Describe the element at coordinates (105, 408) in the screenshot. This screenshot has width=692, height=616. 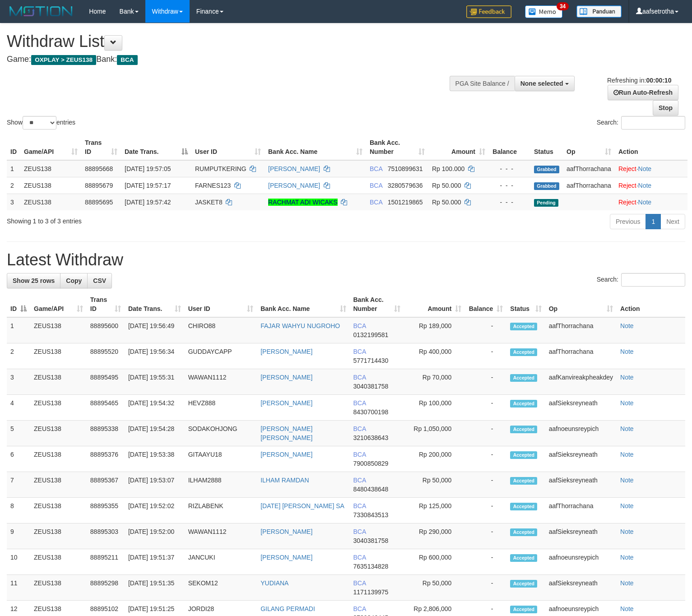
I see `td: 88895465` at that location.